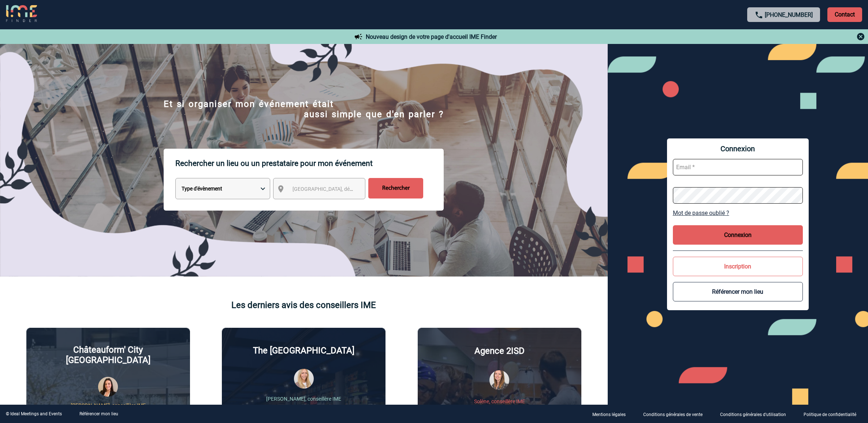 This screenshot has width=868, height=423. Describe the element at coordinates (753, 415) in the screenshot. I see `p: Conditions générales d'utilisation` at that location.